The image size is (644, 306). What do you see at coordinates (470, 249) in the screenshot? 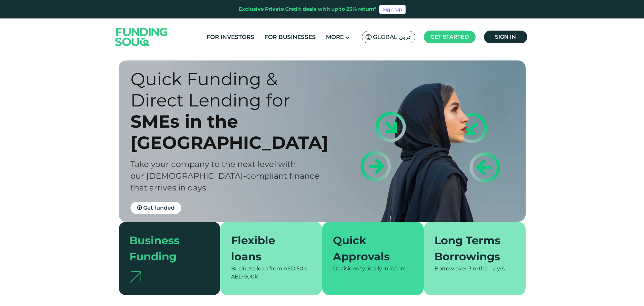
I see `div: Long Terms Borrowings` at bounding box center [470, 249].